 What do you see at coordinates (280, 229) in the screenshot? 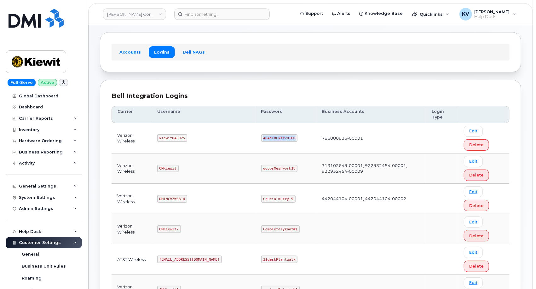
I see `code: Completelyknot#1` at bounding box center [280, 229].